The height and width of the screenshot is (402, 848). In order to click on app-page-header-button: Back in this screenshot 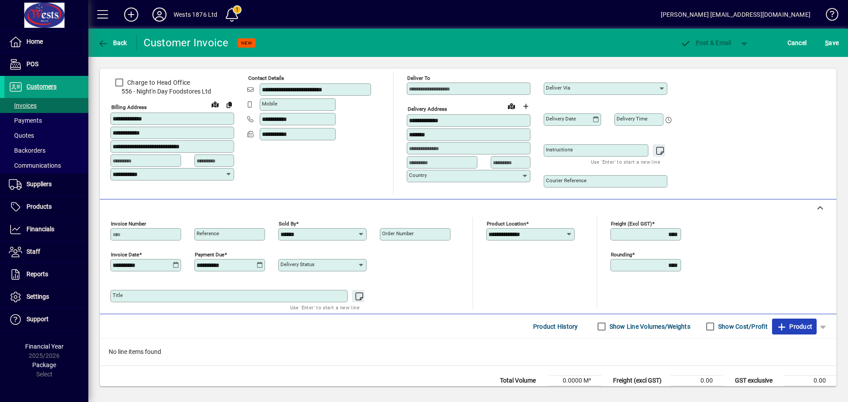, I will do `click(113, 43)`.